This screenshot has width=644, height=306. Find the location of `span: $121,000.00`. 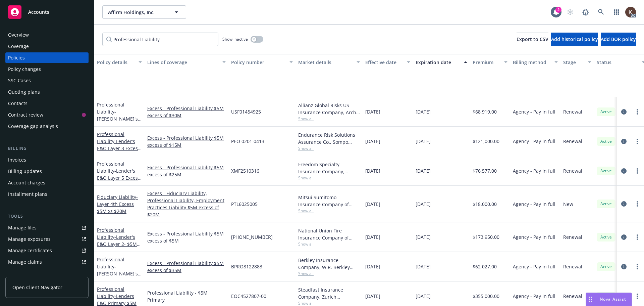

span: $121,000.00 is located at coordinates (486, 141).